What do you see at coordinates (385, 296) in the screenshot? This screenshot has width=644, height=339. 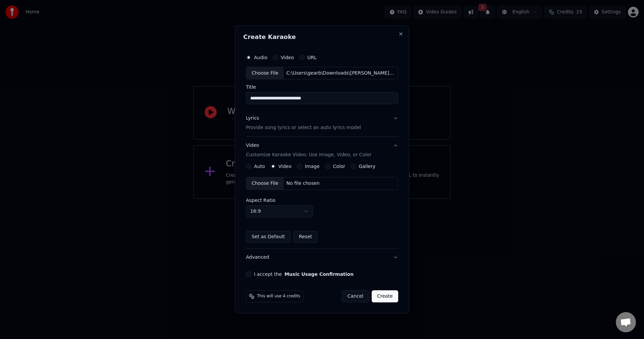 I see `button: Create` at bounding box center [385, 296].